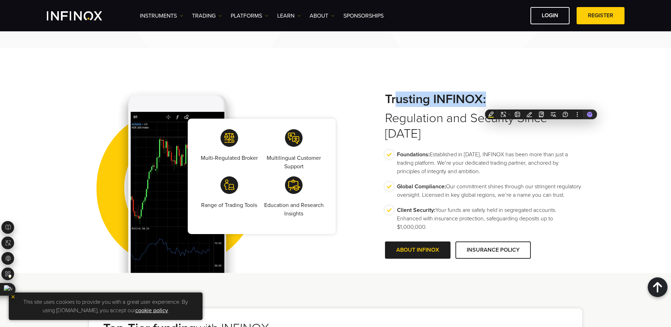 The width and height of the screenshot is (671, 327). I want to click on p: Our commitment shines through our stringent regulatory oversight. Licensed in key global regions,..., so click(490, 191).